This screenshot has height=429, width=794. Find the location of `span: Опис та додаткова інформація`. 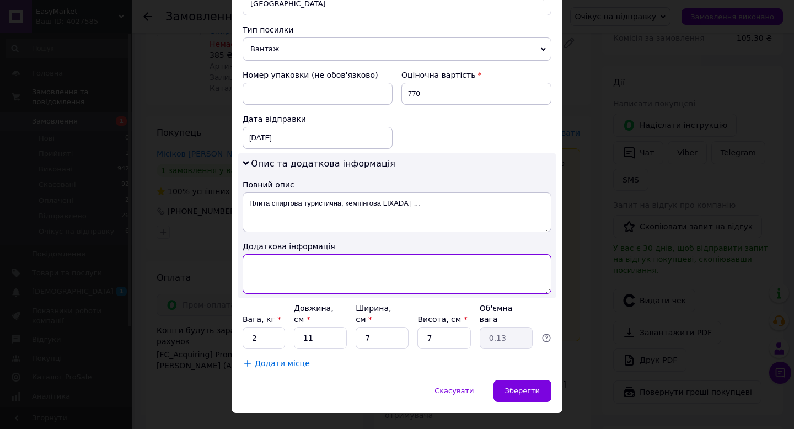

span: Опис та додаткова інформація is located at coordinates (323, 164).